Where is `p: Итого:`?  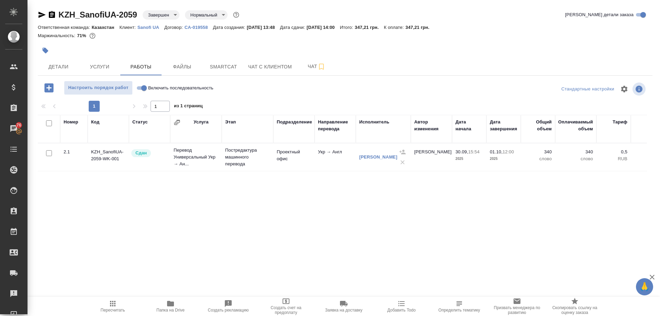
p: Итого: is located at coordinates (347, 27).